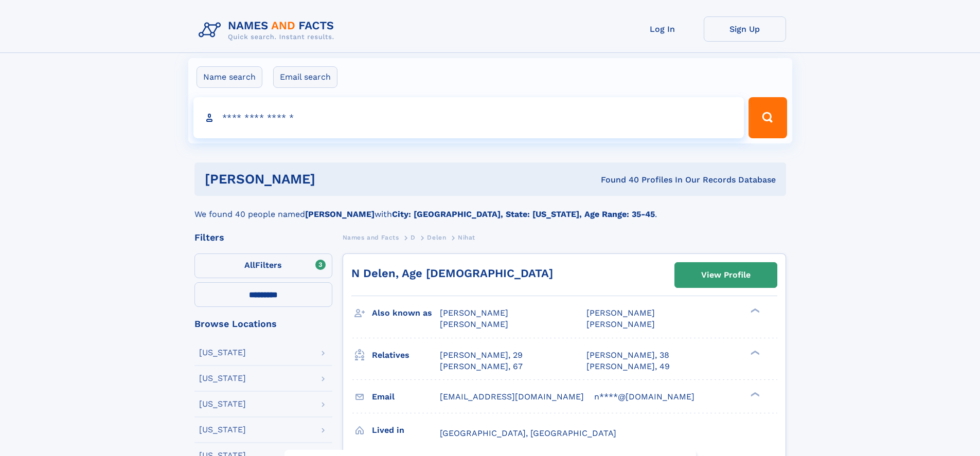  I want to click on span: Delen, so click(436, 237).